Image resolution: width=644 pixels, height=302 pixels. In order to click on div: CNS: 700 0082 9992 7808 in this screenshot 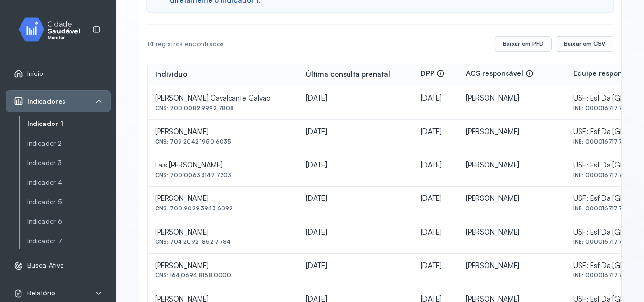, I will do `click(223, 109)`.